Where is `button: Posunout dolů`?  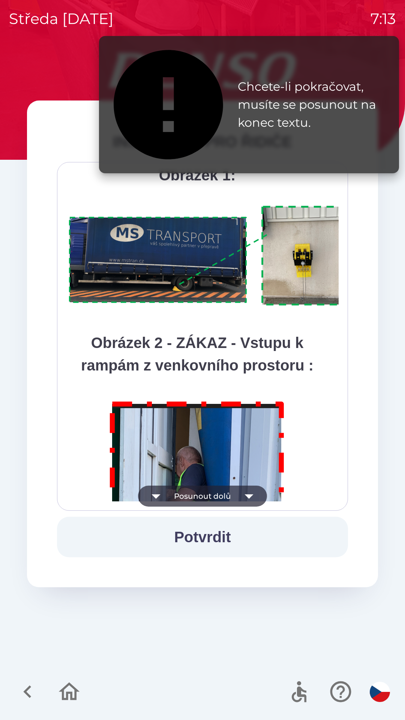 button: Posunout dolů is located at coordinates (203, 496).